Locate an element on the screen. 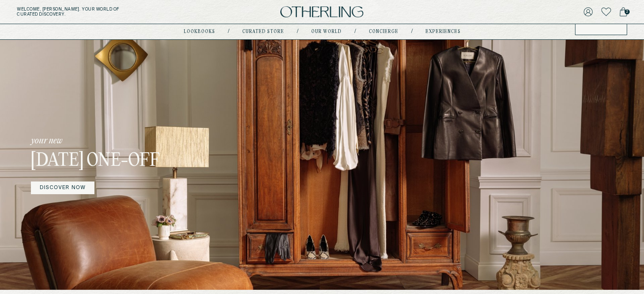 The width and height of the screenshot is (644, 294). span: 2 is located at coordinates (627, 12).